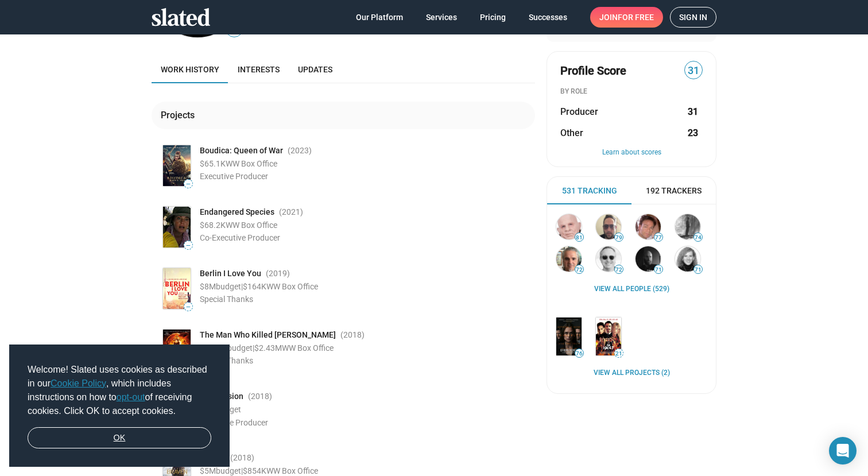  What do you see at coordinates (442, 18) in the screenshot?
I see `span: Services` at bounding box center [442, 18].